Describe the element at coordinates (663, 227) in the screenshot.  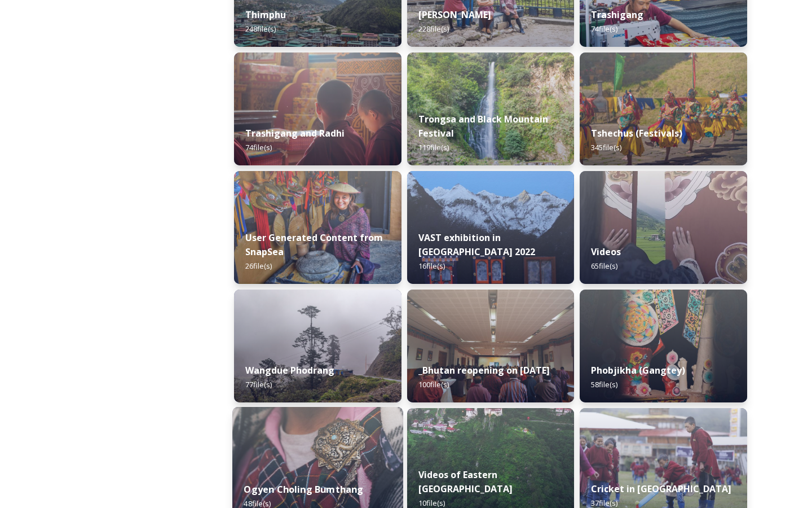
I see `img: Textile.jpg` at that location.